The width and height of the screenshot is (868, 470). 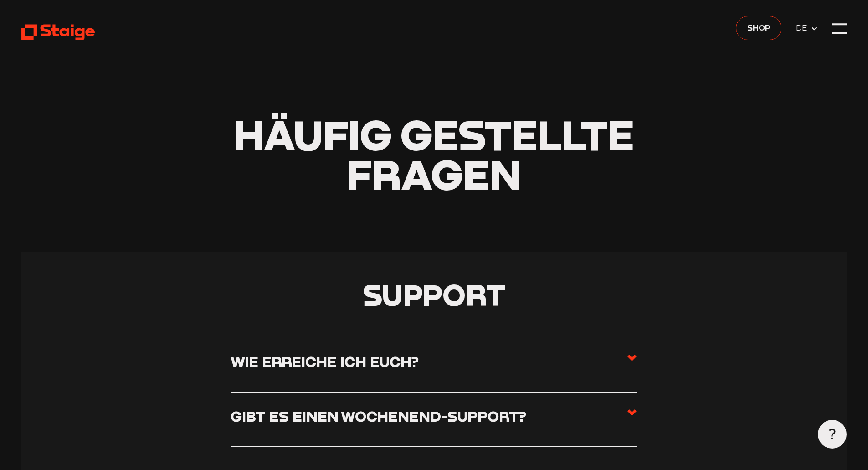 I want to click on span: DE, so click(x=803, y=28).